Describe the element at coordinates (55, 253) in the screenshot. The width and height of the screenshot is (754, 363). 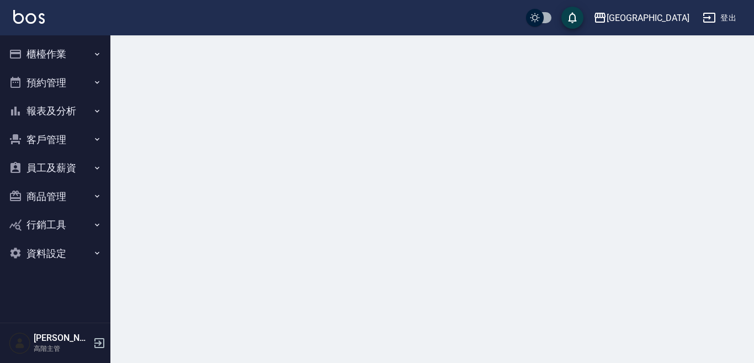
I see `button: 資料設定` at that location.